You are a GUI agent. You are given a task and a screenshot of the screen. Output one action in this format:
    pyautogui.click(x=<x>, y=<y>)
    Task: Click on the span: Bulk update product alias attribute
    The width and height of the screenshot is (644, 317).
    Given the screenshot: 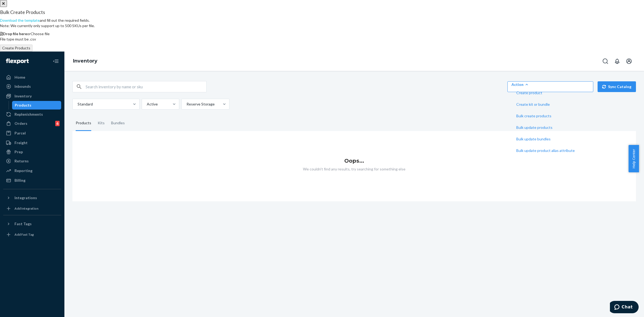 What is the action you would take?
    pyautogui.click(x=545, y=151)
    